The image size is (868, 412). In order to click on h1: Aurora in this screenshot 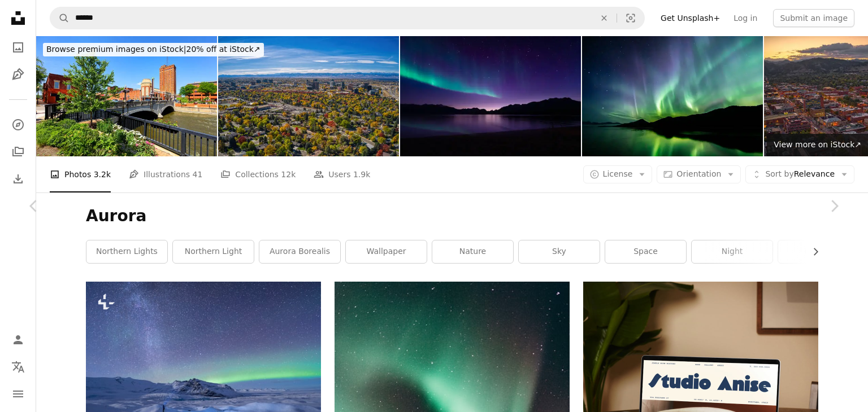, I will do `click(452, 216)`.